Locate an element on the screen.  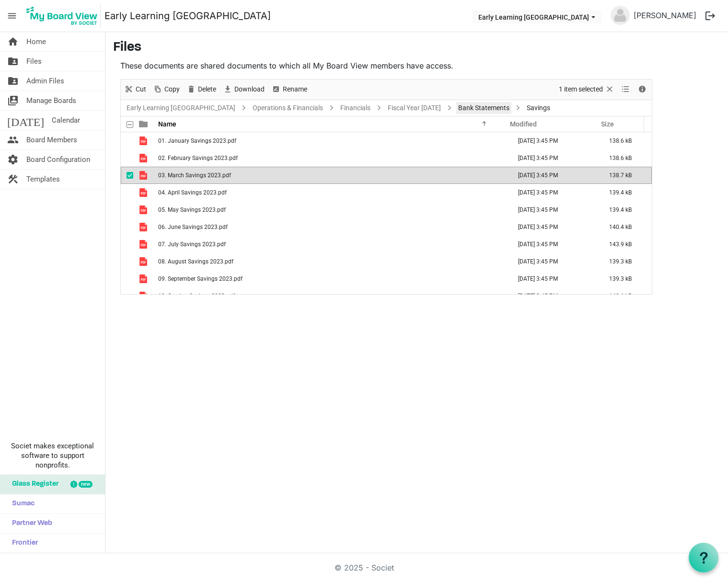
div: Details is located at coordinates (642, 90).